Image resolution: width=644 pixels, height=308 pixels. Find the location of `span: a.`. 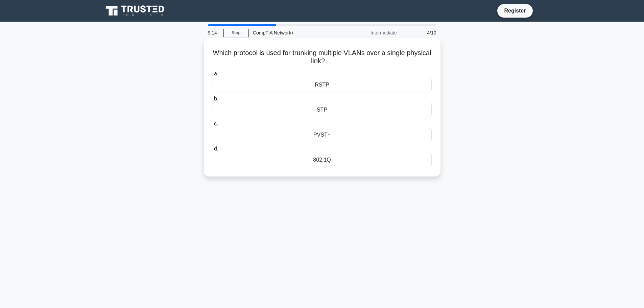

span: a. is located at coordinates (216, 73).